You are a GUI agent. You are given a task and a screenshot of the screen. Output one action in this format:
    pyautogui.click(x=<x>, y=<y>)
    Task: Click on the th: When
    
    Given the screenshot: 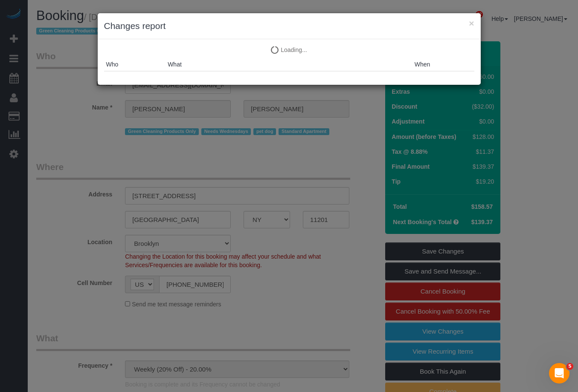 What is the action you would take?
    pyautogui.click(x=443, y=64)
    